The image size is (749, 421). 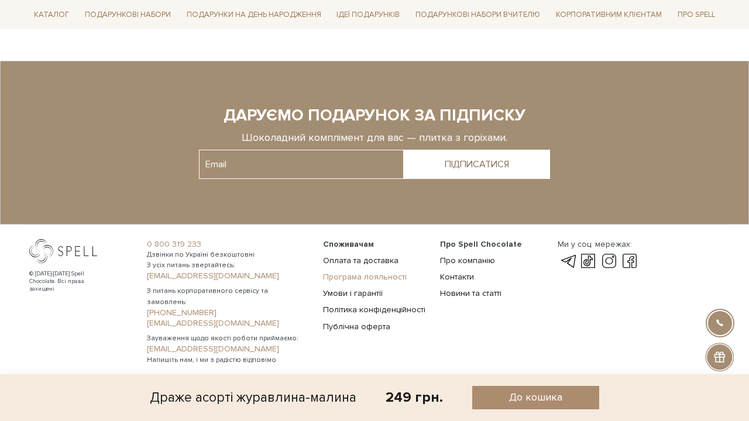 I want to click on span: Зауваження щодо якості роботи приймаємо:, so click(x=228, y=339).